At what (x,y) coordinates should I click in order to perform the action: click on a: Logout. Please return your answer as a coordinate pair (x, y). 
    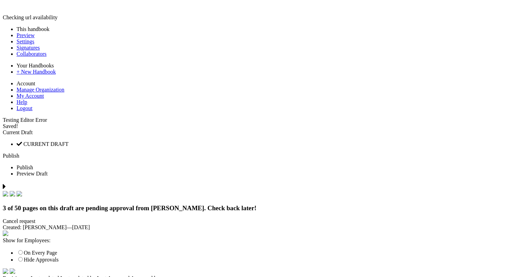
    Looking at the image, I should click on (24, 108).